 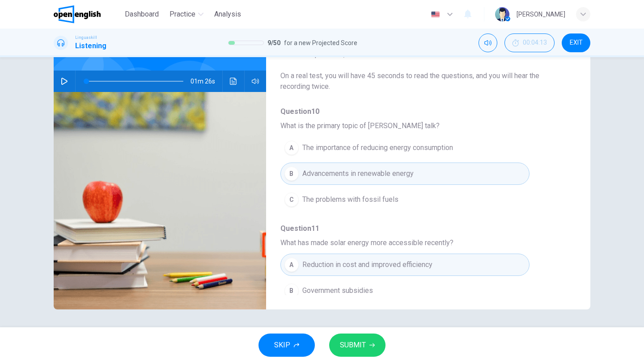 I want to click on span: 00:04:13, so click(x=534, y=43).